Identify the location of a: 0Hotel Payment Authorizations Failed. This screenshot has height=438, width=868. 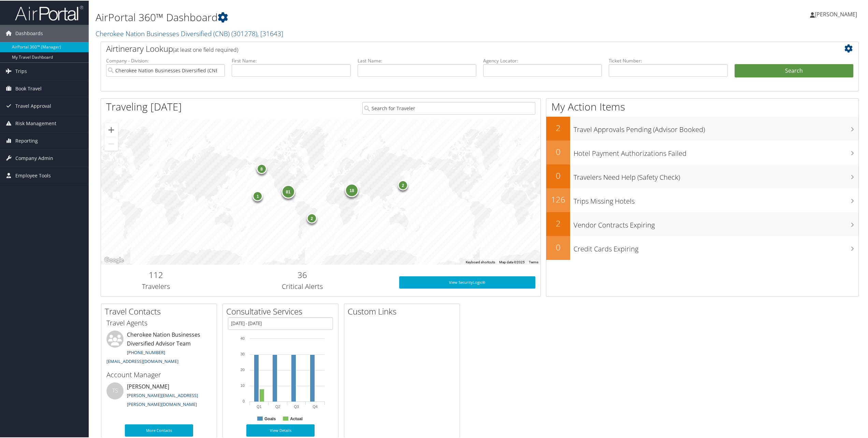
(702, 152).